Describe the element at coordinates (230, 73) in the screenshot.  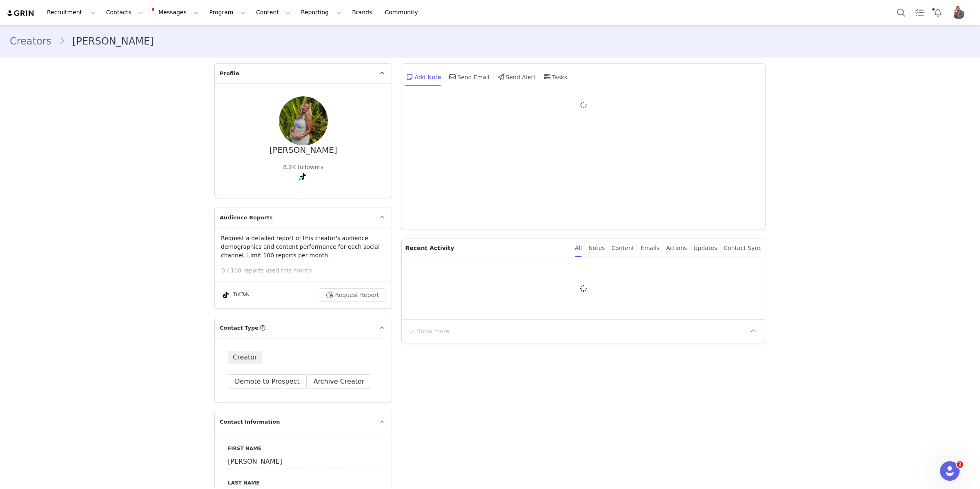
I see `span: Profile` at that location.